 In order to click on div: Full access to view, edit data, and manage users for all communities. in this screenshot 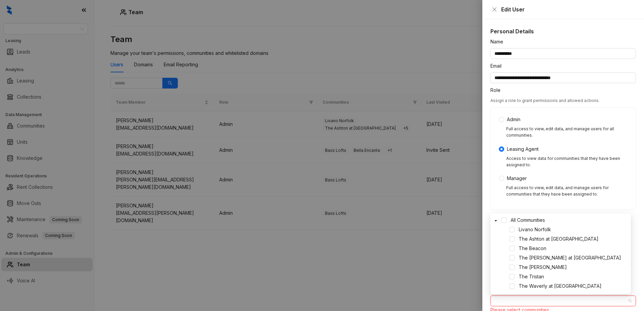, I will do `click(567, 132)`.